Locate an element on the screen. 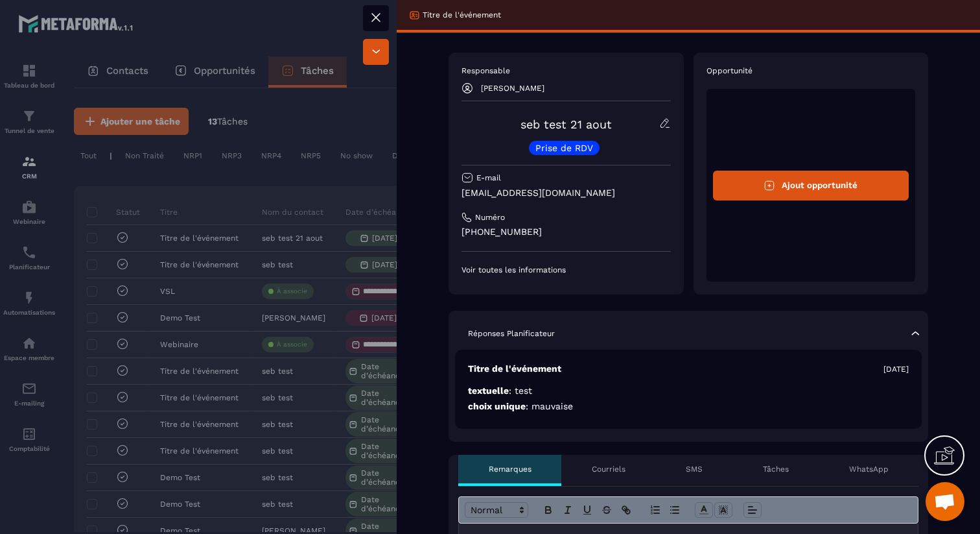 The width and height of the screenshot is (980, 534). p: Remarques is located at coordinates (510, 469).